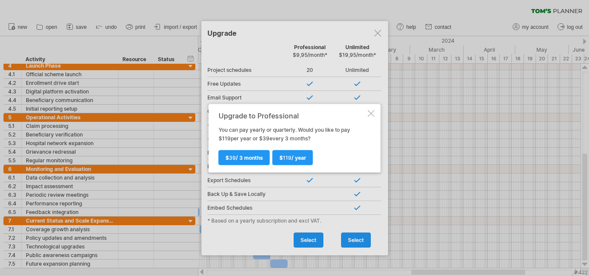 This screenshot has width=589, height=276. I want to click on div: Upgrade to Professional, so click(292, 115).